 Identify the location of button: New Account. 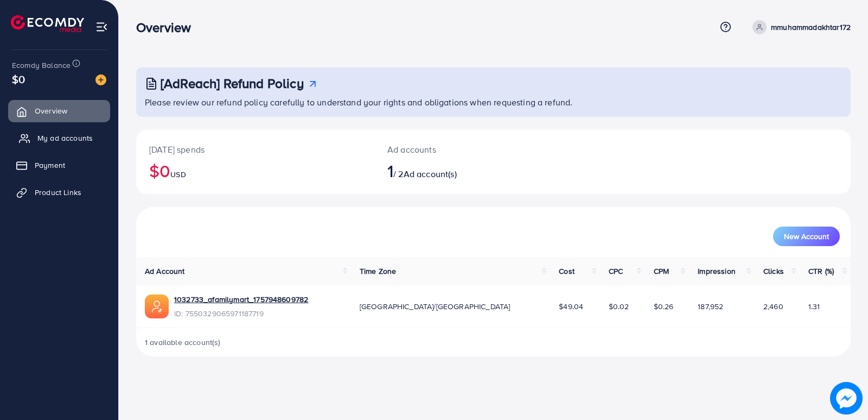
(806, 236).